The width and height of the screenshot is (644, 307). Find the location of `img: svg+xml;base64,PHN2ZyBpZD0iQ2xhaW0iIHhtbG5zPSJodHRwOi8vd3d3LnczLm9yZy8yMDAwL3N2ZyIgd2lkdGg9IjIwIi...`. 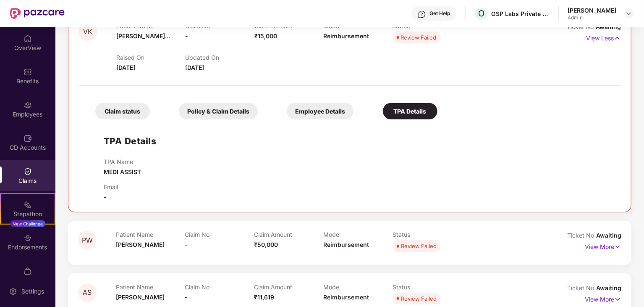

img: svg+xml;base64,PHN2ZyBpZD0iQ2xhaW0iIHhtbG5zPSJodHRwOi8vd3d3LnczLm9yZy8yMDAwL3N2ZyIgd2lkdGg9IjIwIi... is located at coordinates (28, 172).